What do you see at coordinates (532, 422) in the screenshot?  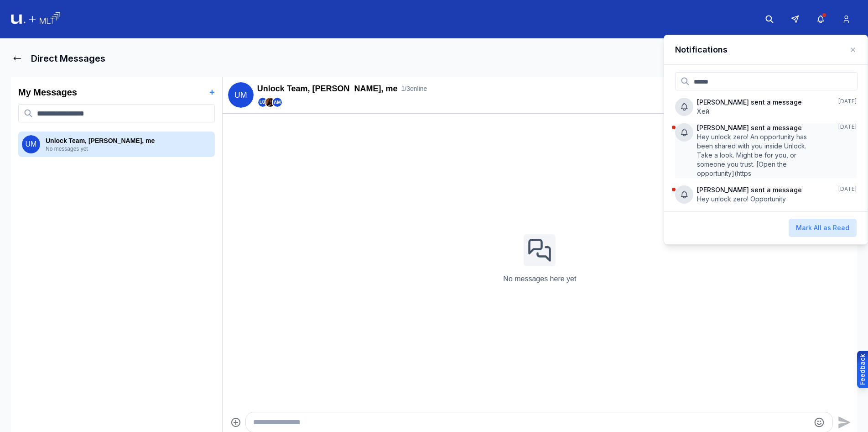 I see `textarea: Type your message` at bounding box center [532, 422].